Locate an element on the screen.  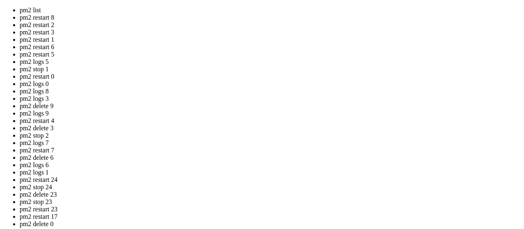
li: pm2 stop 2 is located at coordinates (270, 136).